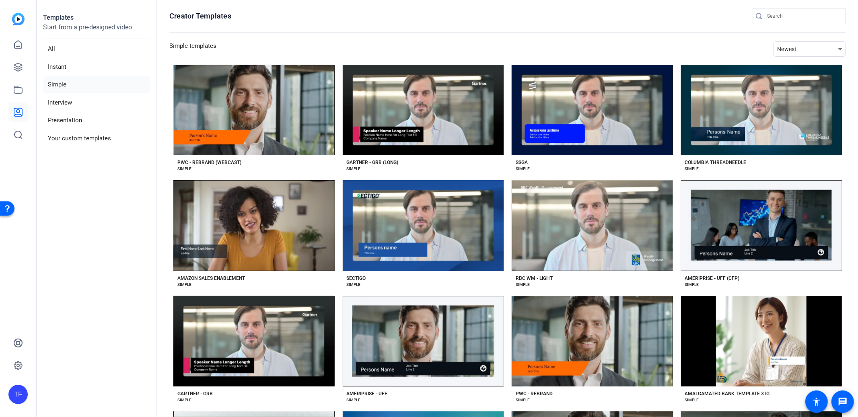  I want to click on div: COLUMBIA THREADNEEDLE, so click(716, 162).